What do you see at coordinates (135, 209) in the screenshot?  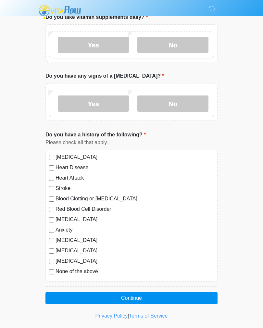 I see `label: Red Blood Cell Disorder` at bounding box center [135, 209].